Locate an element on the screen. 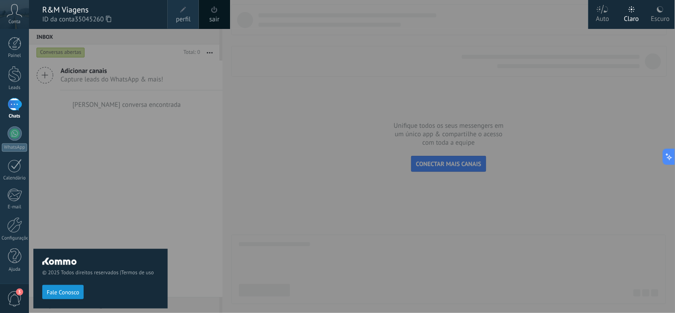 This screenshot has height=313, width=675. span: Conta is located at coordinates (14, 22).